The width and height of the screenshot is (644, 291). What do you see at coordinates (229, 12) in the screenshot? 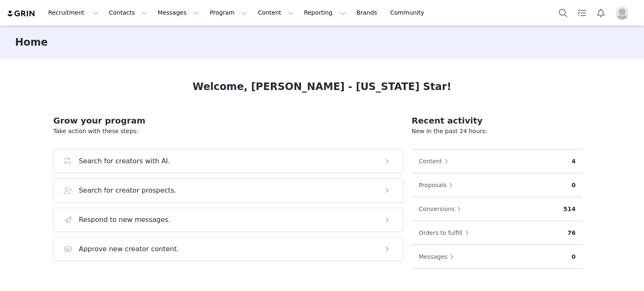
I see `button: Program` at bounding box center [229, 12].